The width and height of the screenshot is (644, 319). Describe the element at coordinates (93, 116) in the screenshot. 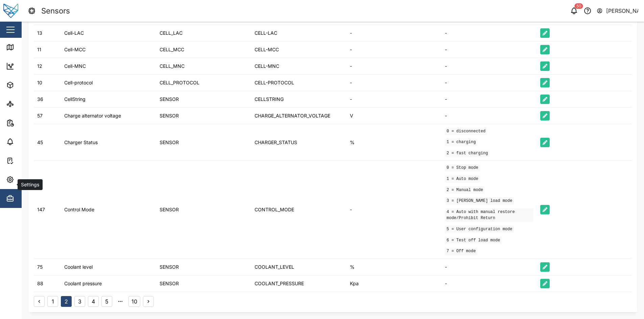

I see `div: Charge alternator voltage` at that location.